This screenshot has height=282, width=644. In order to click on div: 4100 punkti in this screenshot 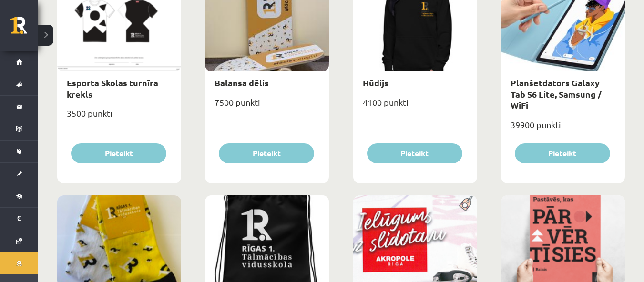, I will do `click(415, 106)`.